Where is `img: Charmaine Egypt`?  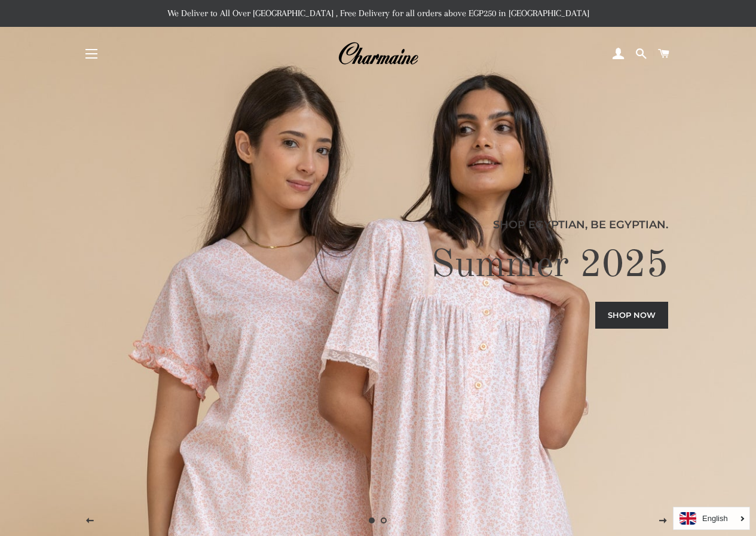
img: Charmaine Egypt is located at coordinates (378, 54).